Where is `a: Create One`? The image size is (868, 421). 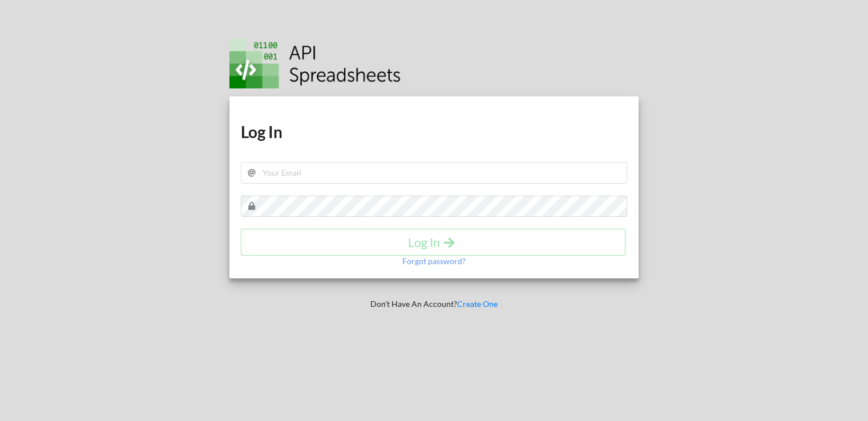 a: Create One is located at coordinates (477, 304).